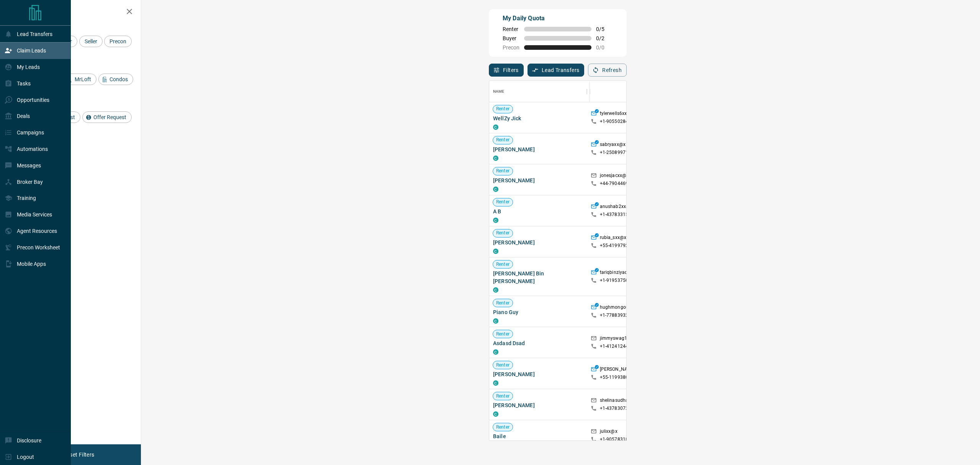 The height and width of the screenshot is (465, 980). What do you see at coordinates (609, 432) in the screenshot?
I see `p: julixx@x` at bounding box center [609, 432].